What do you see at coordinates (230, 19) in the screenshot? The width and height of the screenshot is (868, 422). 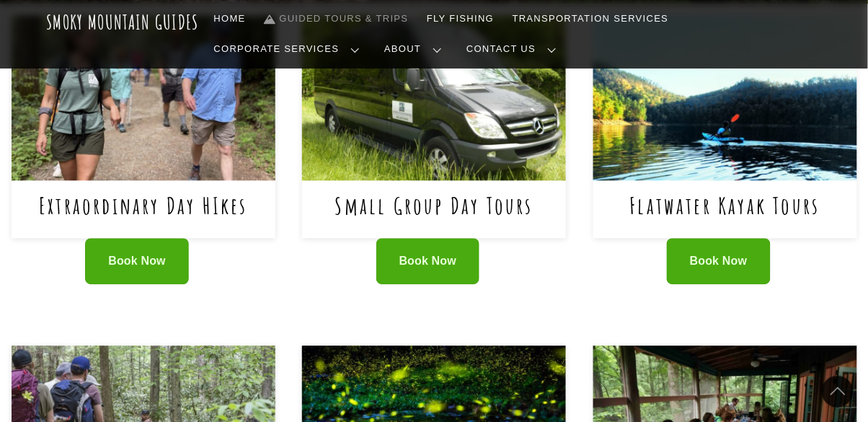 I see `a: Home` at bounding box center [230, 19].